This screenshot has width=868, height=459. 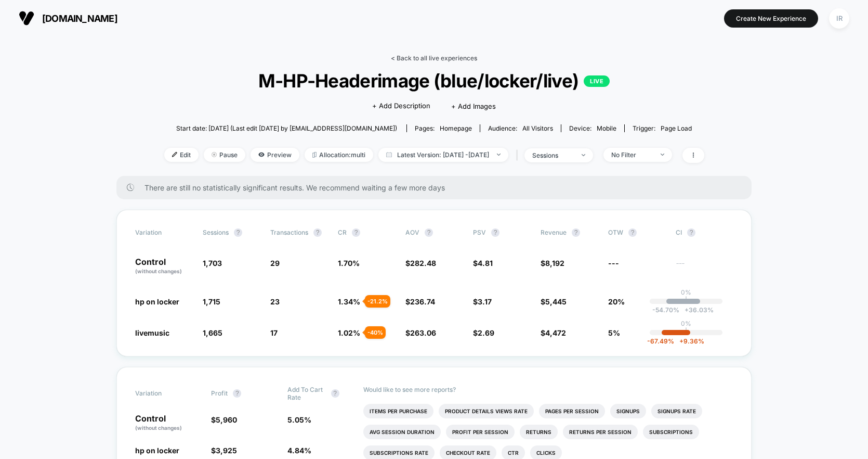 I want to click on button: IR, so click(x=839, y=18).